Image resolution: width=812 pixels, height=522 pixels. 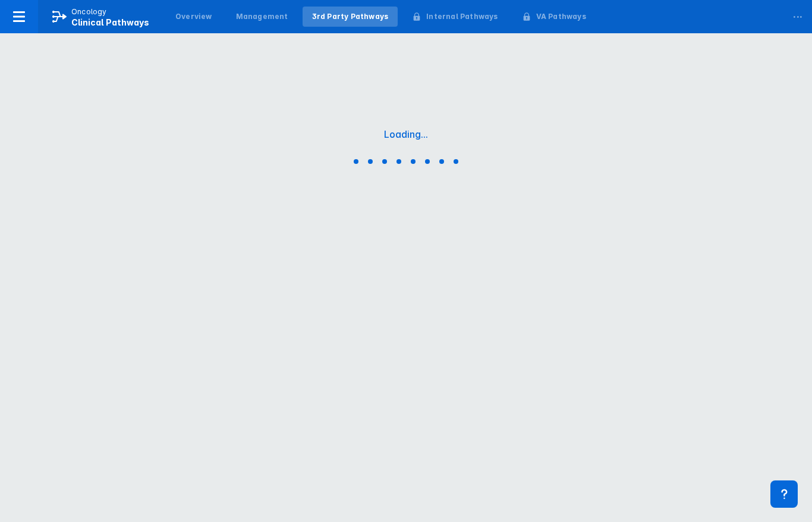 I want to click on a: 3rd Party Pathways, so click(x=350, y=17).